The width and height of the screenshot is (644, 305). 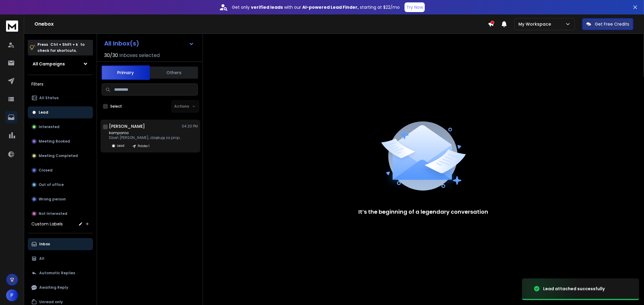 I want to click on button: Meeting Booked, so click(x=60, y=141).